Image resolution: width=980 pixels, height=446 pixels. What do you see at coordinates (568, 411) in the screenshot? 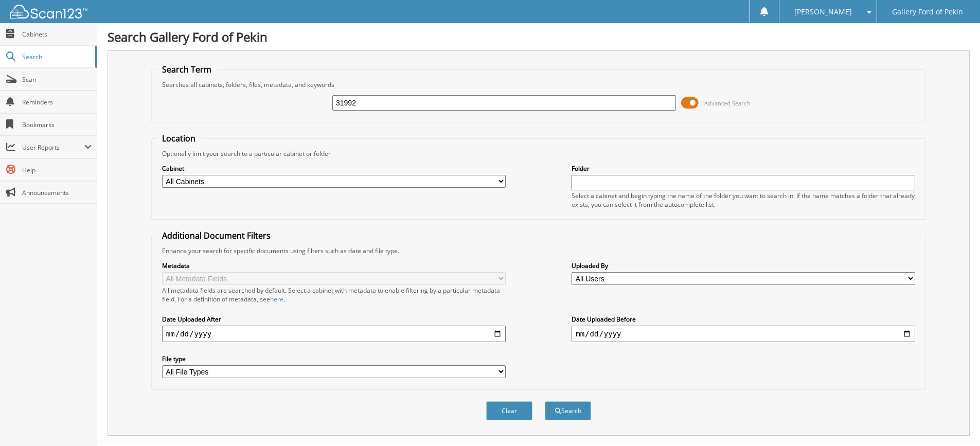
I see `button: Search` at bounding box center [568, 411].